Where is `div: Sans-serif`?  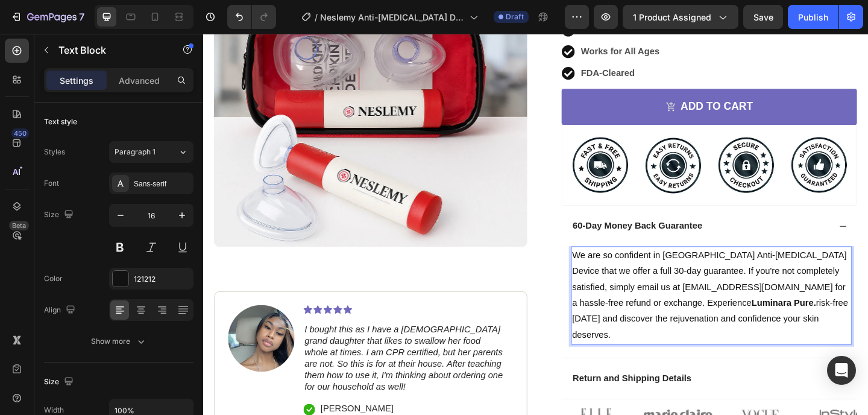
div: Sans-serif is located at coordinates (162, 184).